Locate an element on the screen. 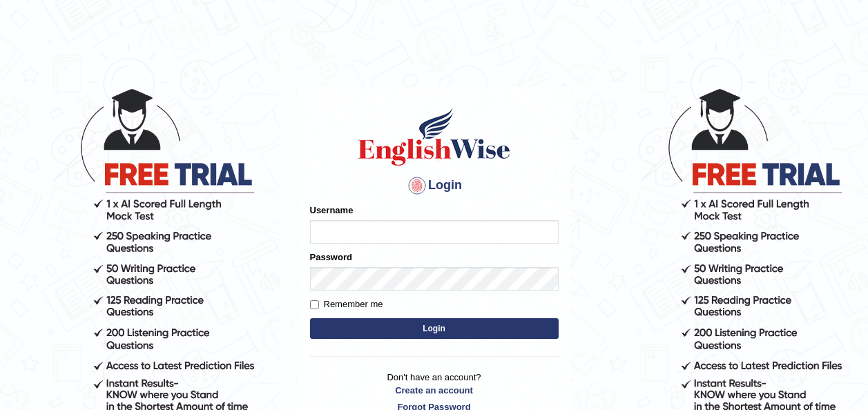  label: Remember me is located at coordinates (347, 304).